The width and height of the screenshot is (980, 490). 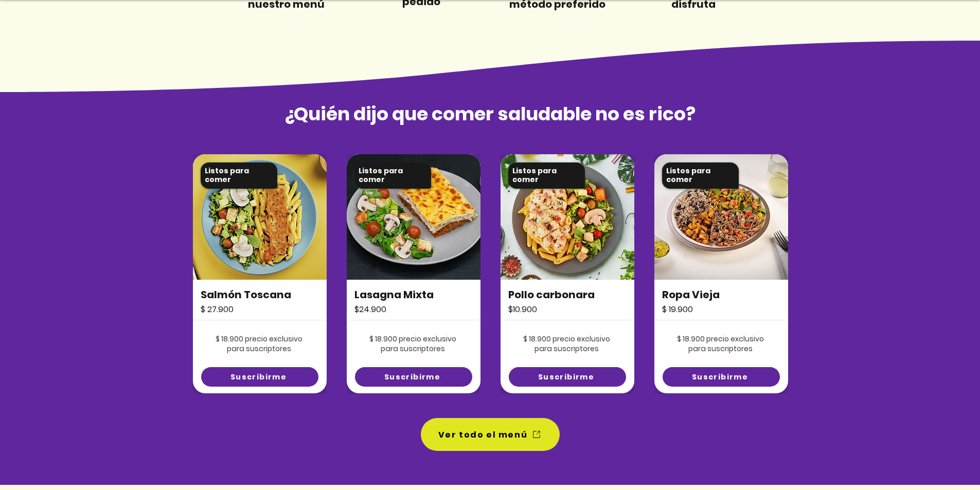 What do you see at coordinates (394, 295) in the screenshot?
I see `span: Lasagna Mixta` at bounding box center [394, 295].